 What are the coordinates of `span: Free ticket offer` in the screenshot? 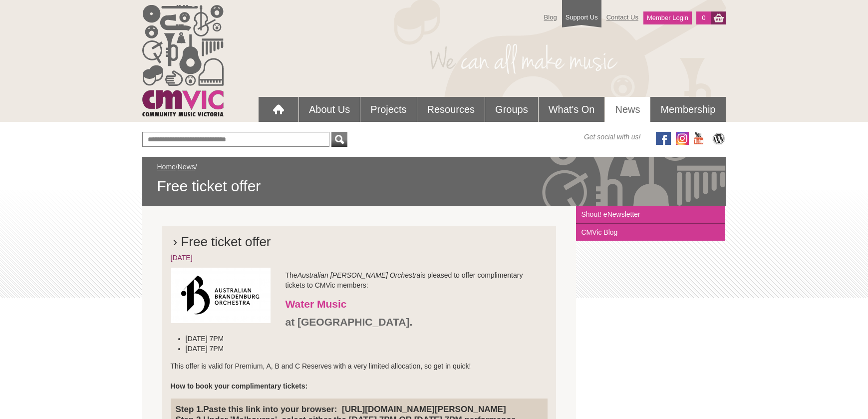 It's located at (434, 186).